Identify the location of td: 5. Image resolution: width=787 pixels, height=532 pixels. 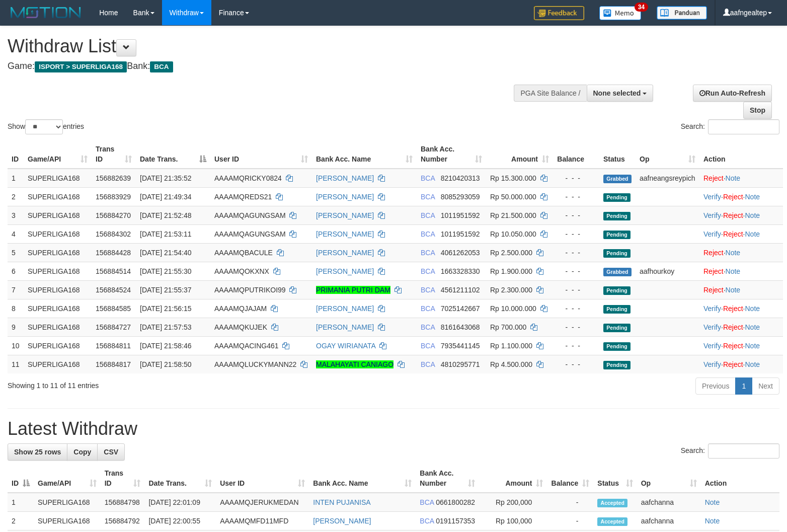
(16, 252).